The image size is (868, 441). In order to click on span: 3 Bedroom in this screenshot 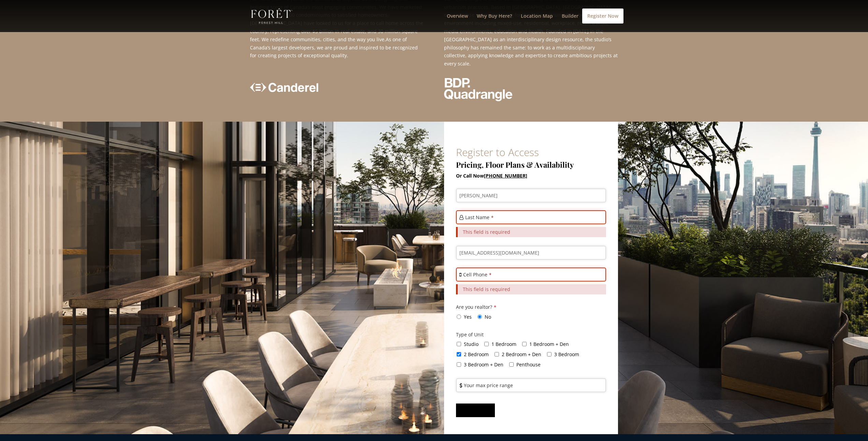, I will do `click(566, 354)`.